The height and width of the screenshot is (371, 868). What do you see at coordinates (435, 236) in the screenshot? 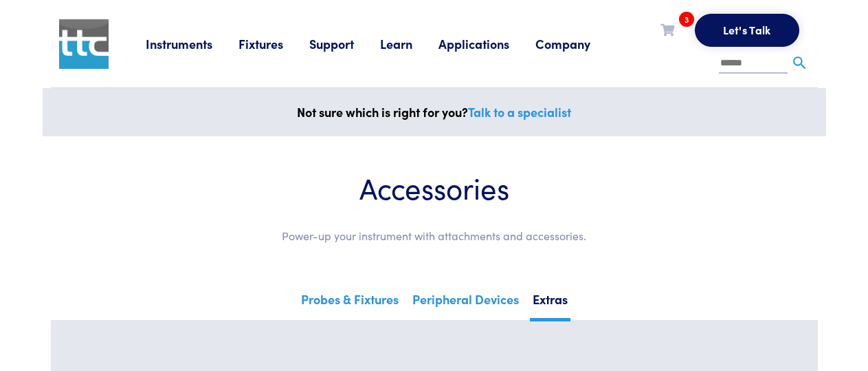
I see `p: Power-up your instrument with attachments and accessories.` at bounding box center [435, 236].